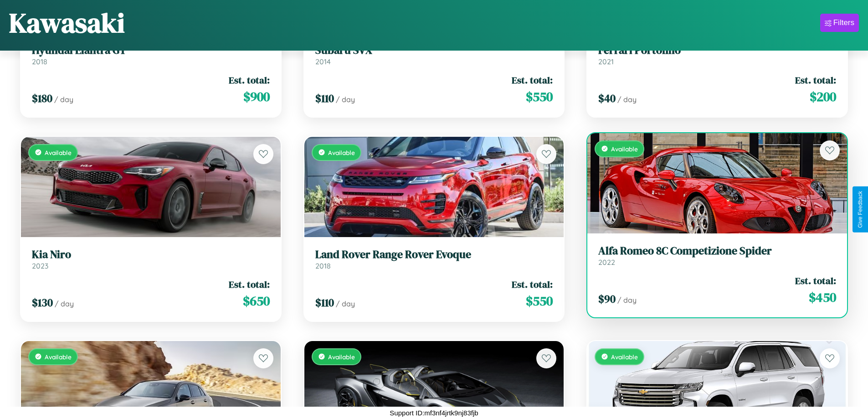 The width and height of the screenshot is (868, 419). I want to click on h3: Land Rover Range Rover Evoque, so click(435, 254).